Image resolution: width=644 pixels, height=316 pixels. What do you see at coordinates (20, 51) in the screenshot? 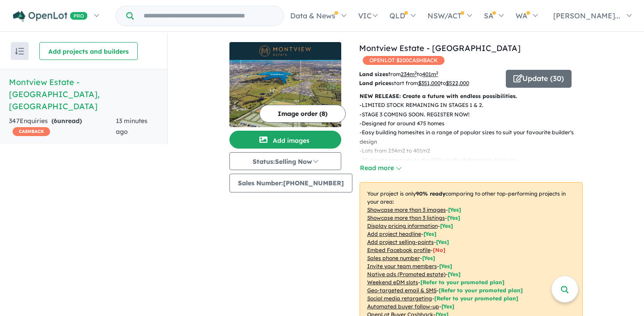
I see `img: sort.svg` at bounding box center [20, 51].